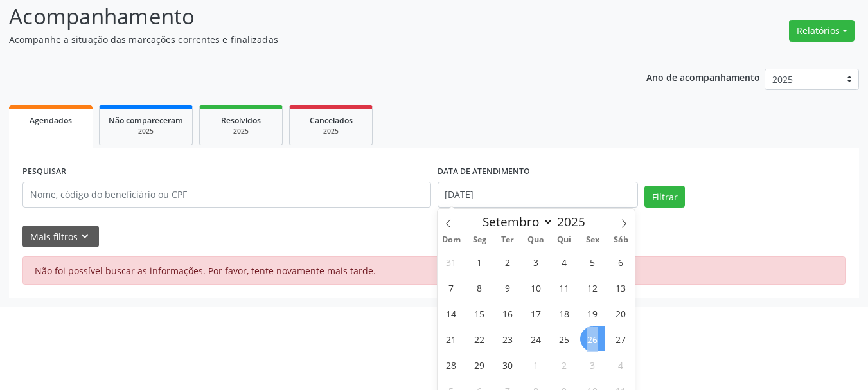  Describe the element at coordinates (592, 364) in the screenshot. I see `span: Outubro 3, 2025` at that location.